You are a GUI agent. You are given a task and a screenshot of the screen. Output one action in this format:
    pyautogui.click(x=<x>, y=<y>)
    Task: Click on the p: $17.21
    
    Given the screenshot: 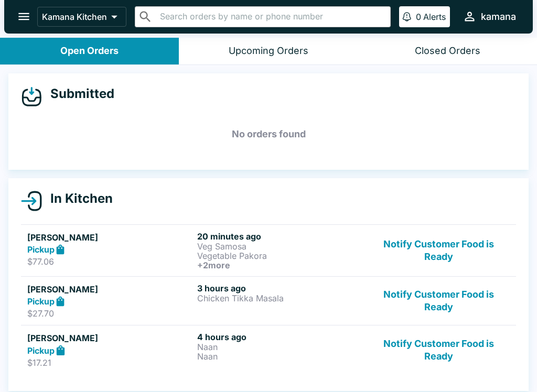 What is the action you would take?
    pyautogui.click(x=110, y=362)
    